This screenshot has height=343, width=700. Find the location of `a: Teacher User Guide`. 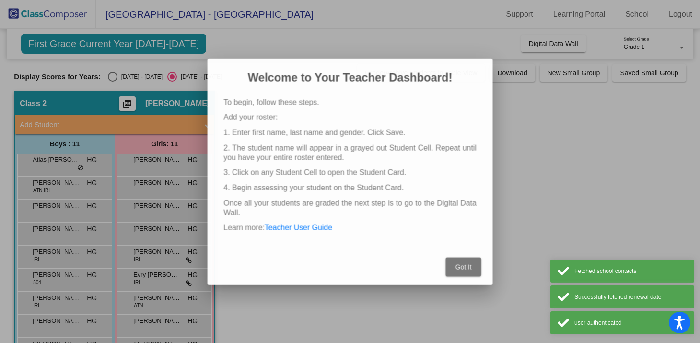

a: Teacher User Guide is located at coordinates (298, 228).